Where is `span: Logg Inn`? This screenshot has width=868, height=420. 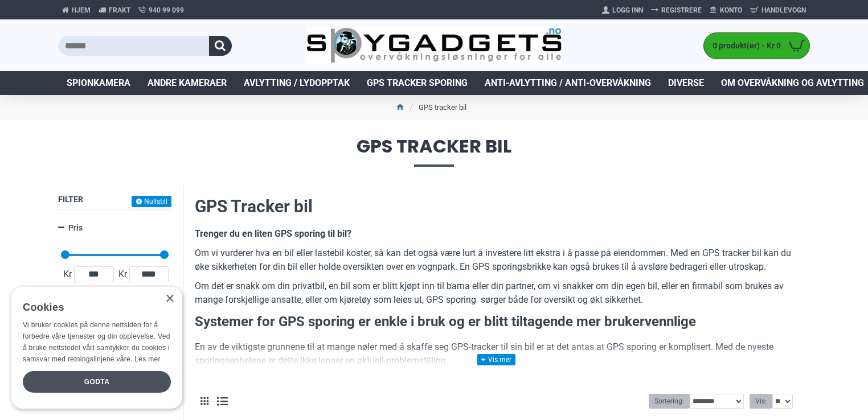
span: Logg Inn is located at coordinates (628, 11).